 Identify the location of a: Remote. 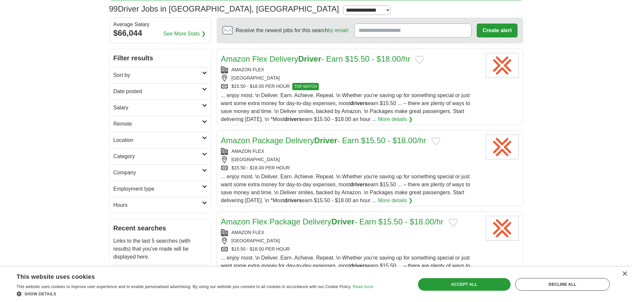
(160, 124).